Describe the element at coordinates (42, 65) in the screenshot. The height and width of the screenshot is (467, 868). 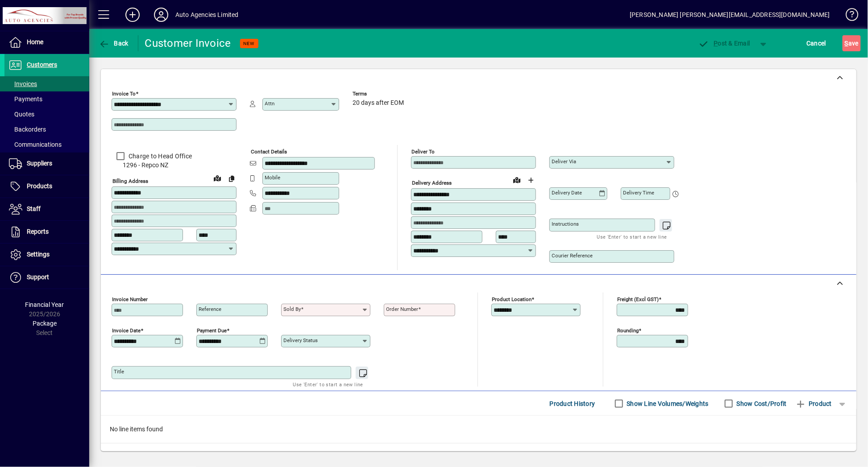
I see `span: Customers` at that location.